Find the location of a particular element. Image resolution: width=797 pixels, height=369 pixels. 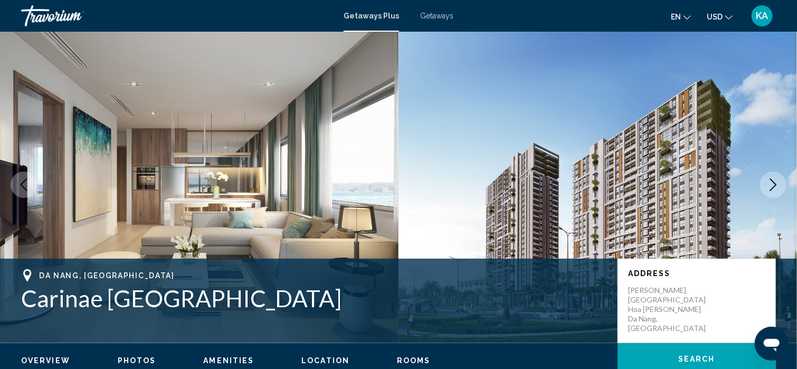

button: Change language is located at coordinates (681, 16).